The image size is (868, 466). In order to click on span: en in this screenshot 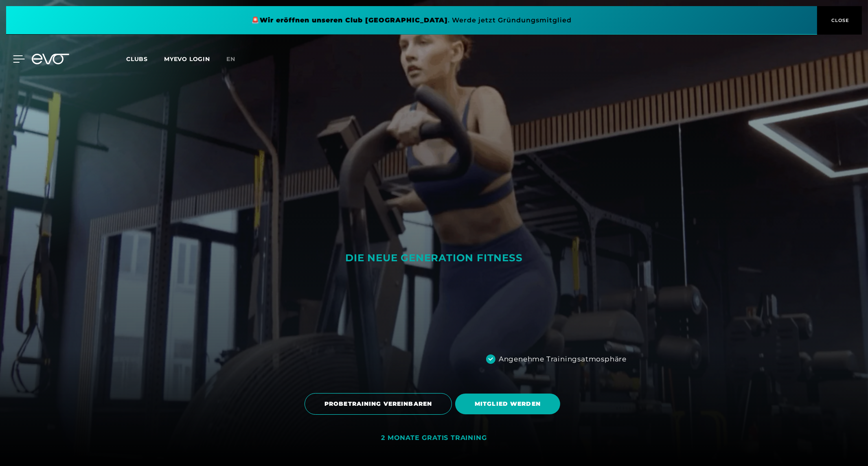, I will do `click(231, 59)`.